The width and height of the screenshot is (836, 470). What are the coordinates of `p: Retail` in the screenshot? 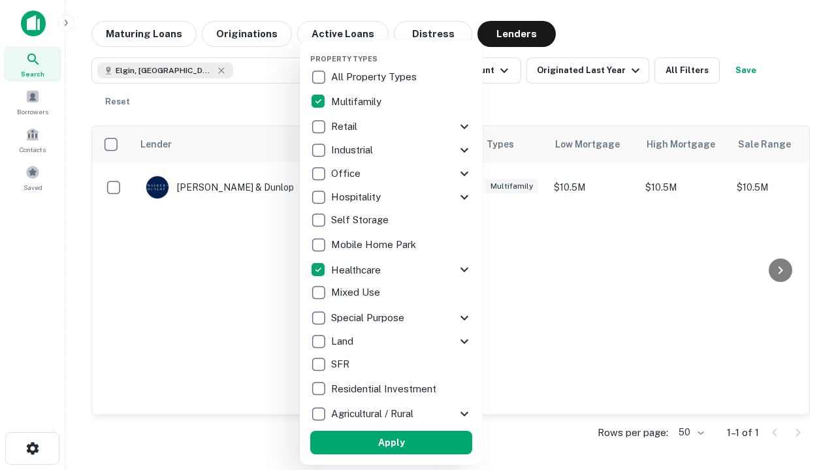 It's located at (345, 127).